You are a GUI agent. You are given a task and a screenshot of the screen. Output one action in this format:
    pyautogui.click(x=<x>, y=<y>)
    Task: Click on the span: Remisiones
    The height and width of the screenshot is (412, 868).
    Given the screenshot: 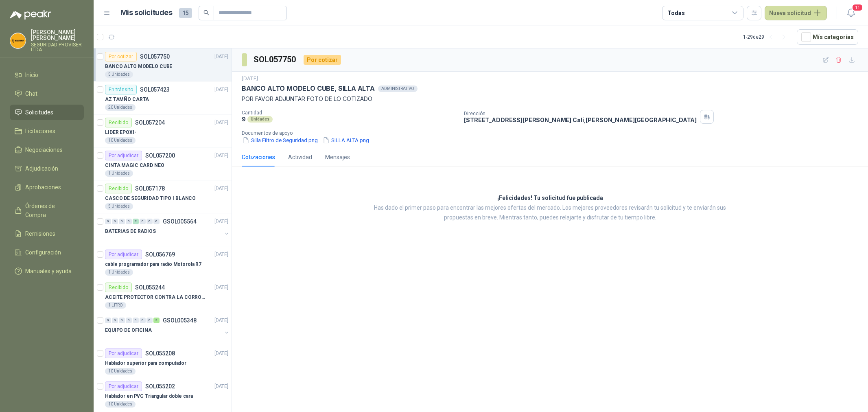 What is the action you would take?
    pyautogui.click(x=40, y=234)
    